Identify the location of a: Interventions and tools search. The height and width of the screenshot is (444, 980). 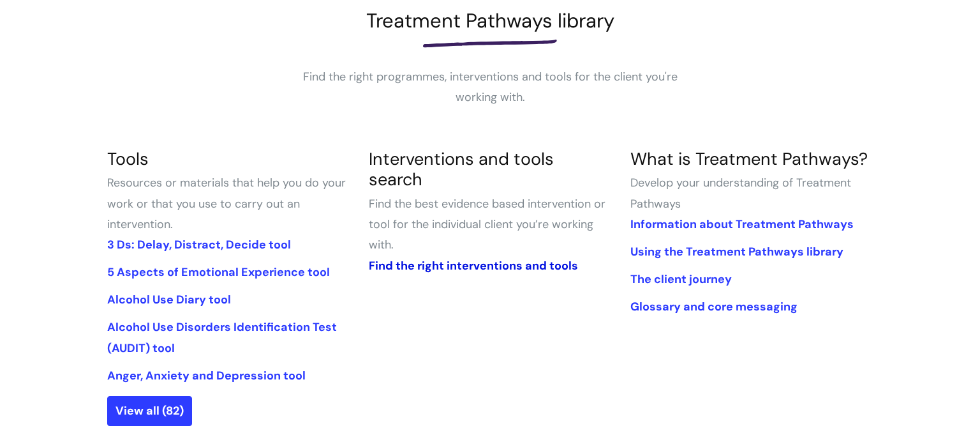
(461, 168).